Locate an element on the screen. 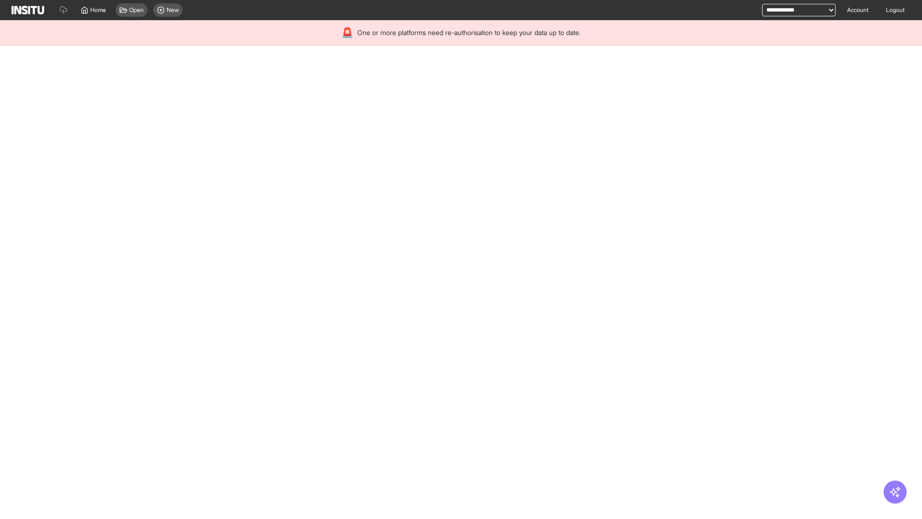 Image resolution: width=922 pixels, height=519 pixels. span: Open is located at coordinates (136, 10).